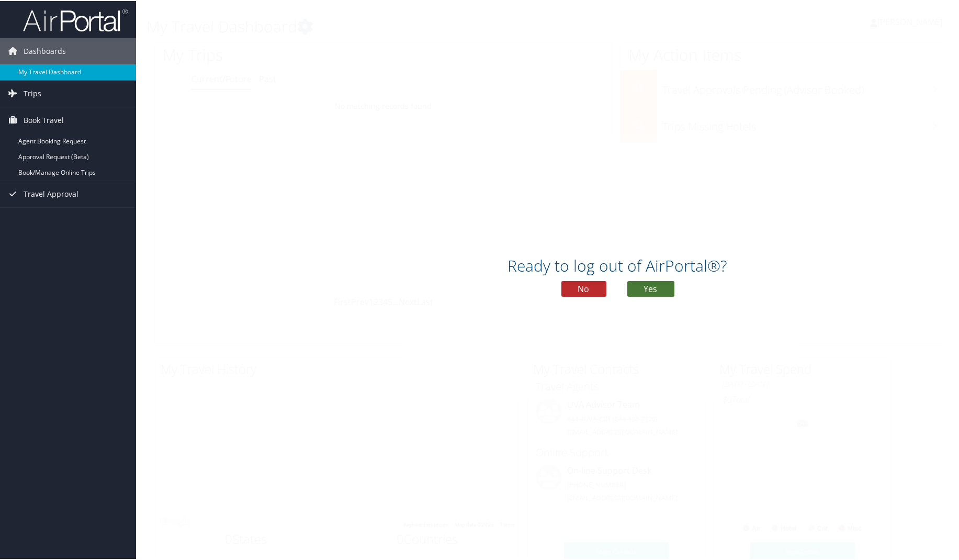 This screenshot has width=959, height=560. What do you see at coordinates (43, 119) in the screenshot?
I see `span: Book Travel` at bounding box center [43, 119].